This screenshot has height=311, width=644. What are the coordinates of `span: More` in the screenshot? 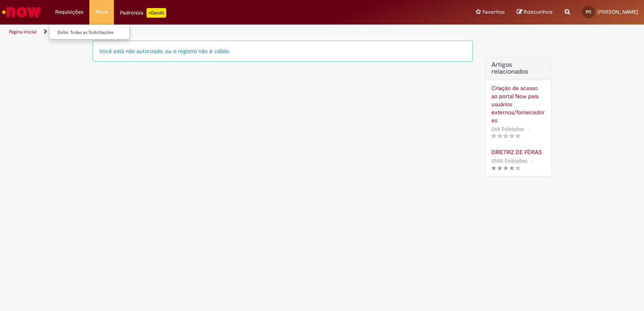 It's located at (102, 12).